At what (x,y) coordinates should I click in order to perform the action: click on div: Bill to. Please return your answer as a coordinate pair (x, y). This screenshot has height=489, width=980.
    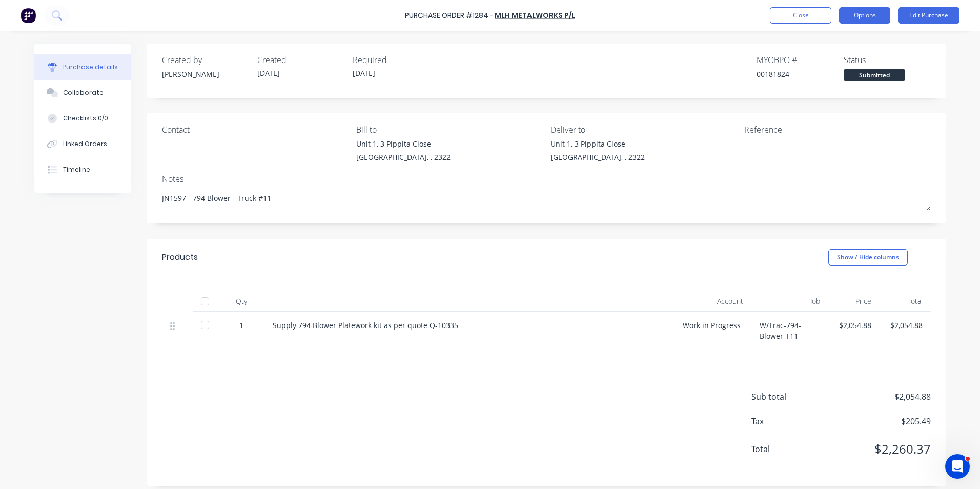
    Looking at the image, I should click on (450, 130).